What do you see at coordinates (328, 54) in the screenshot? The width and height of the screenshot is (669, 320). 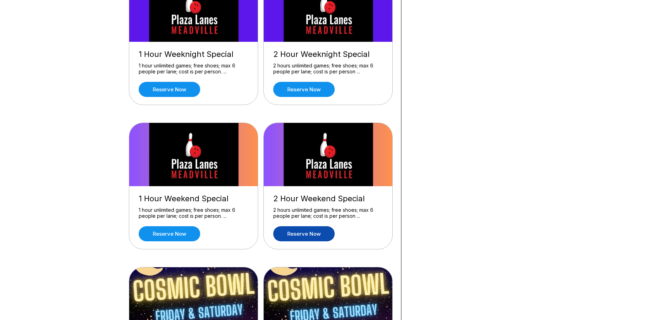 I see `div: 2 Hour Weeknight Special` at bounding box center [328, 54].